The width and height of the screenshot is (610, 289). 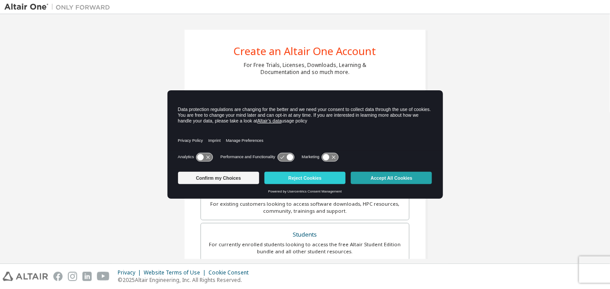 What do you see at coordinates (103, 277) in the screenshot?
I see `img: youtube.svg` at bounding box center [103, 277].